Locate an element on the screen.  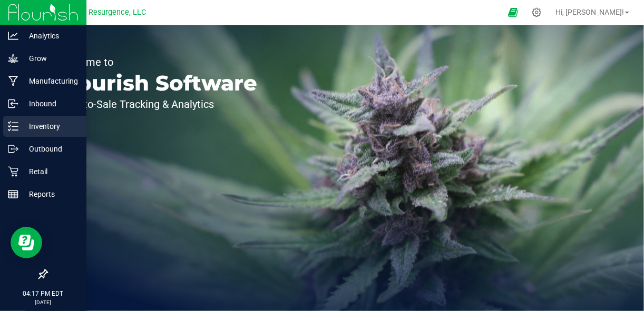
p: Retail is located at coordinates (50, 172).